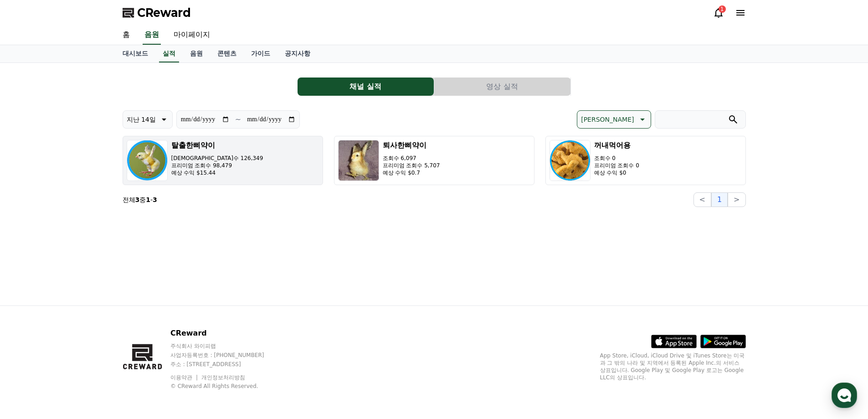 This screenshot has height=419, width=868. Describe the element at coordinates (673, 367) in the screenshot. I see `p: App Store, iCloud, iCloud Drive 및 iTunes Store는 미국과 그 밖의 나라 및 지역에서 등록된 Apple Inc.의 서비스 상표입니다. Goo...` at that location.